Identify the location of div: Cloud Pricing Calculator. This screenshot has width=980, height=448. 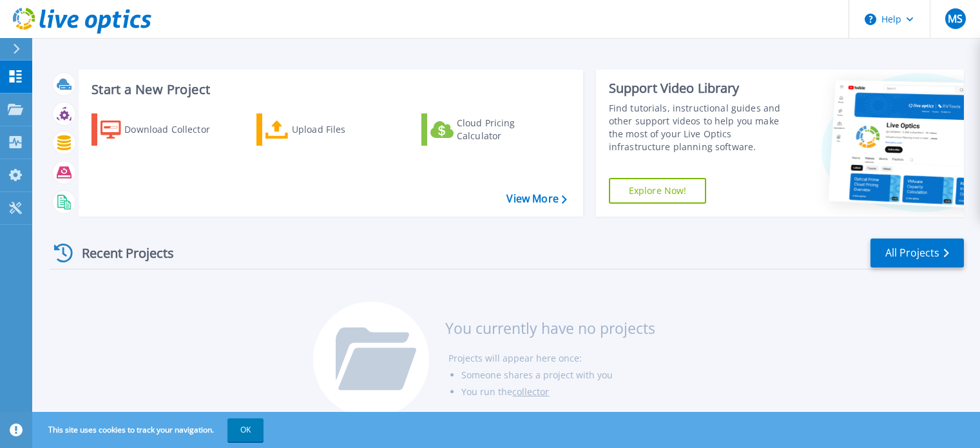
(508, 129).